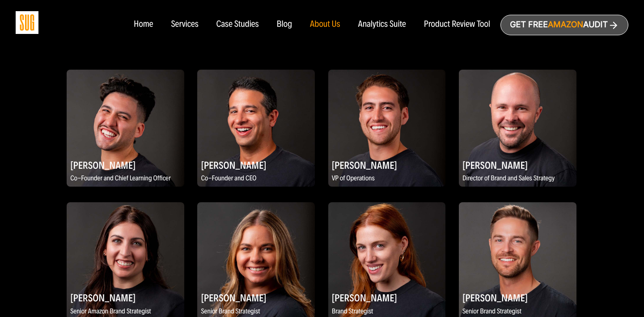 The height and width of the screenshot is (317, 644). Describe the element at coordinates (185, 25) in the screenshot. I see `div: Services` at that location.